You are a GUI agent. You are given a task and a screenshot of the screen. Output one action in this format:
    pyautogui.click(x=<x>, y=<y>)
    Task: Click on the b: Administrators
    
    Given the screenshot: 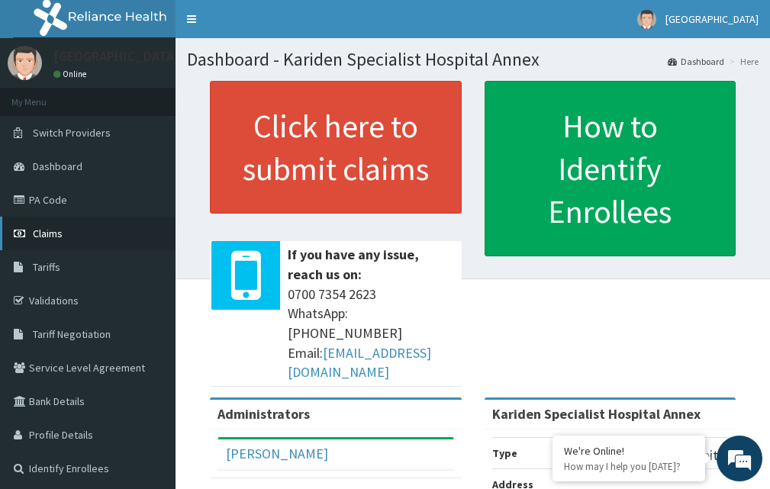 What is the action you would take?
    pyautogui.click(x=263, y=413)
    